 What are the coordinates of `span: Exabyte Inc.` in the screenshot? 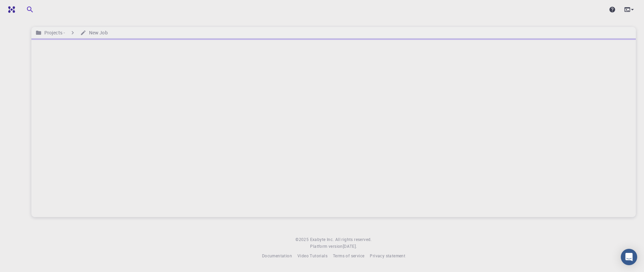 It's located at (322, 239).